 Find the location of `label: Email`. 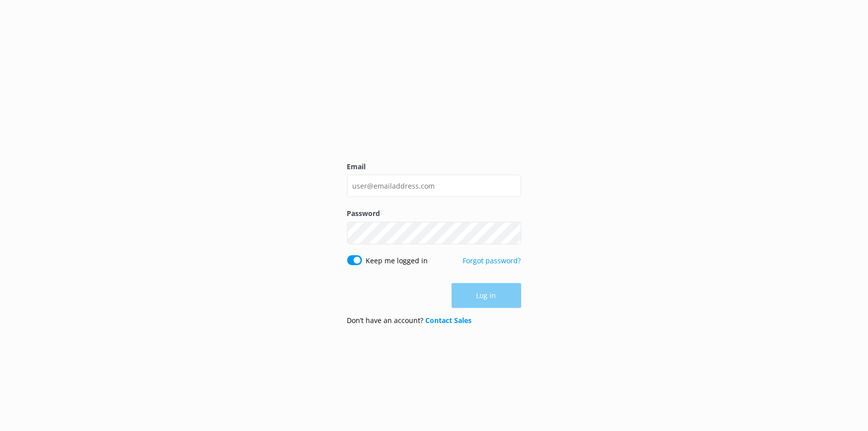

label: Email is located at coordinates (434, 167).